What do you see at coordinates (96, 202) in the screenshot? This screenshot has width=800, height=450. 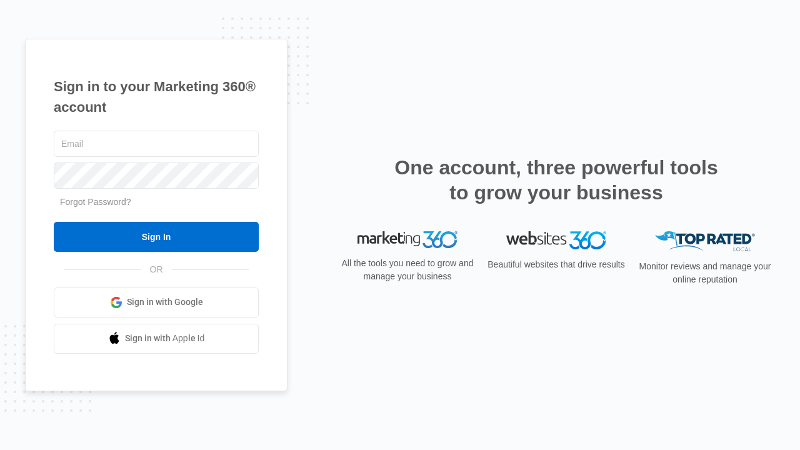 I see `a: Forgot Password?` at bounding box center [96, 202].